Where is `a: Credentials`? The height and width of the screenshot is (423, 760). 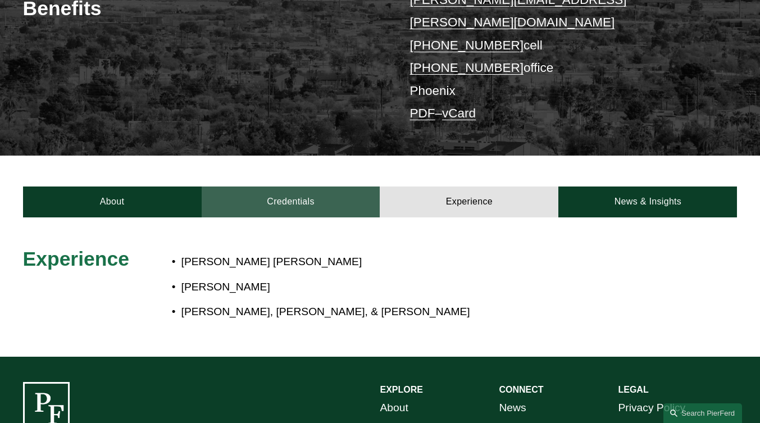
a: Credentials is located at coordinates (291, 202).